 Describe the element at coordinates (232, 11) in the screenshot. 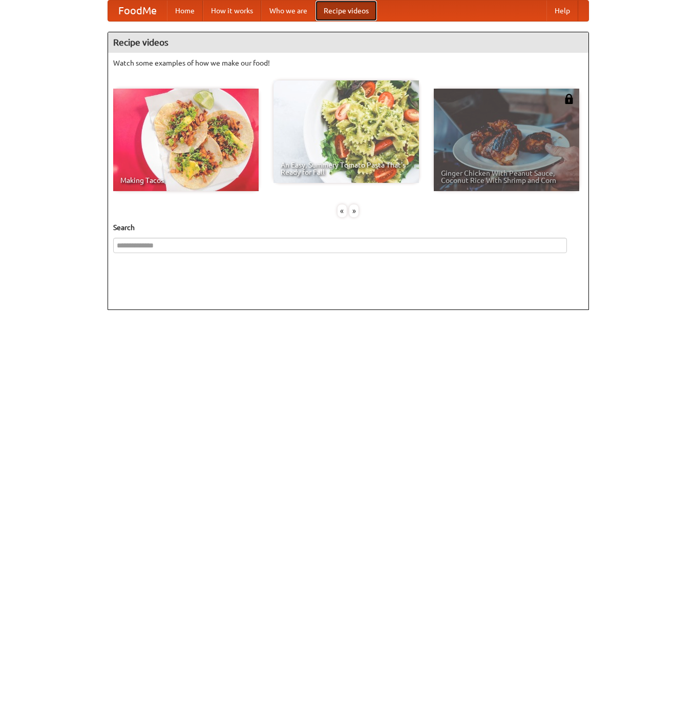

I see `a: How it works` at that location.